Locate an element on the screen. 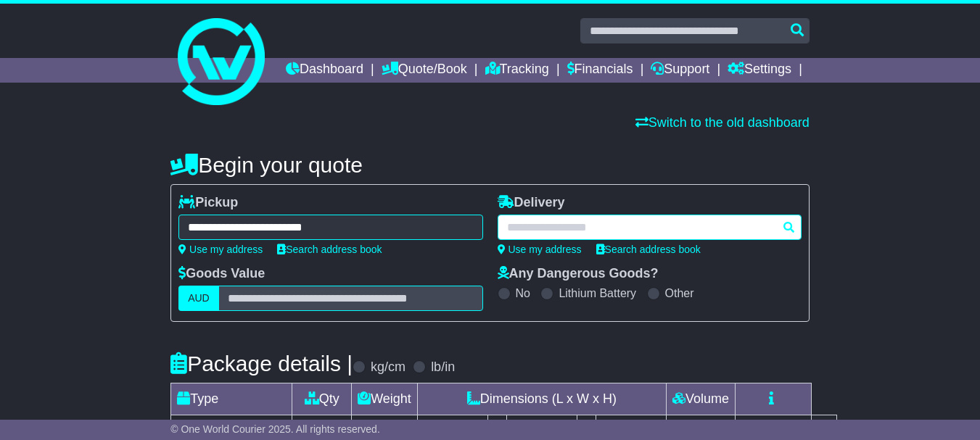  a: Settings is located at coordinates (759, 70).